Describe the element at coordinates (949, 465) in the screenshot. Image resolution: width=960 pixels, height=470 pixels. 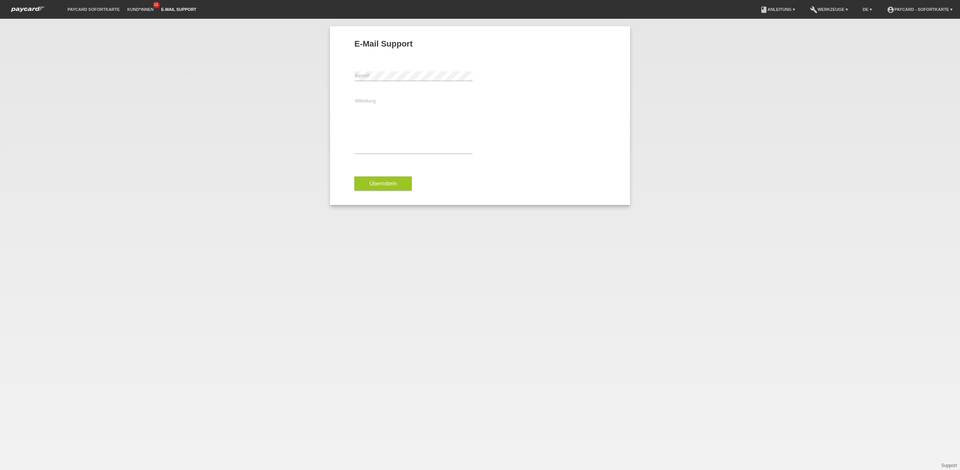
I see `a: Support` at that location.